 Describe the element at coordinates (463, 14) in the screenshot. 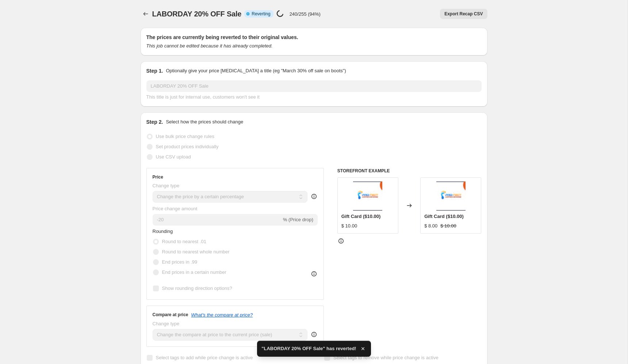

I see `button: Export Recap CSV` at that location.